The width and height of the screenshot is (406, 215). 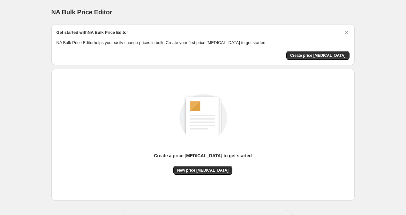 I want to click on h2: Get started with NA Bulk Price Editor, so click(x=92, y=33).